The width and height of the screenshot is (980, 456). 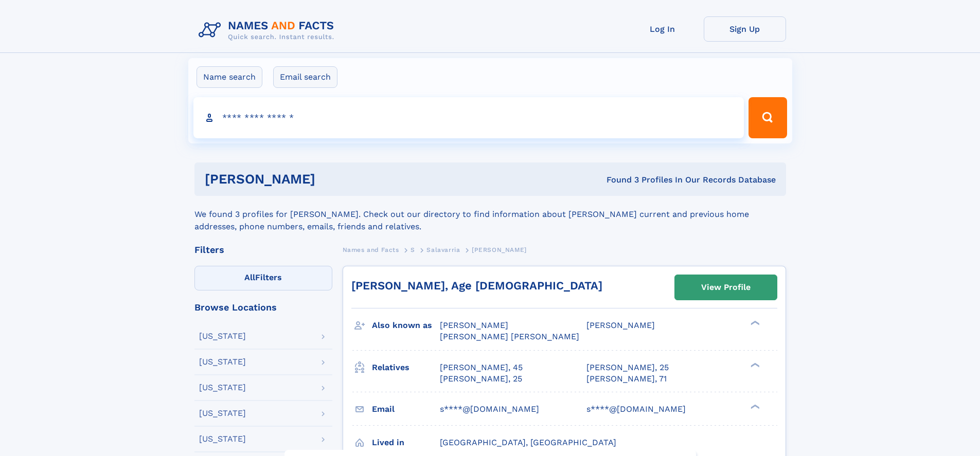 I want to click on h3: Also known as, so click(x=406, y=325).